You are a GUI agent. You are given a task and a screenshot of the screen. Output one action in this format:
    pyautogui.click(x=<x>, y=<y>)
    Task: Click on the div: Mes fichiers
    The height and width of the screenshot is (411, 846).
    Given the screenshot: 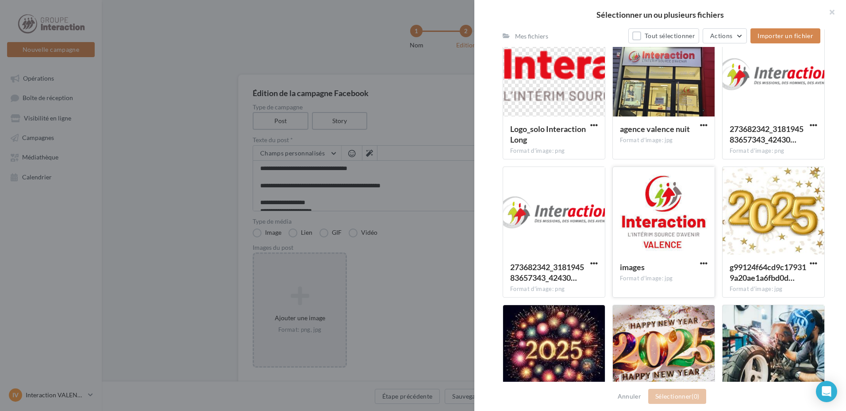 What is the action you would take?
    pyautogui.click(x=532, y=36)
    